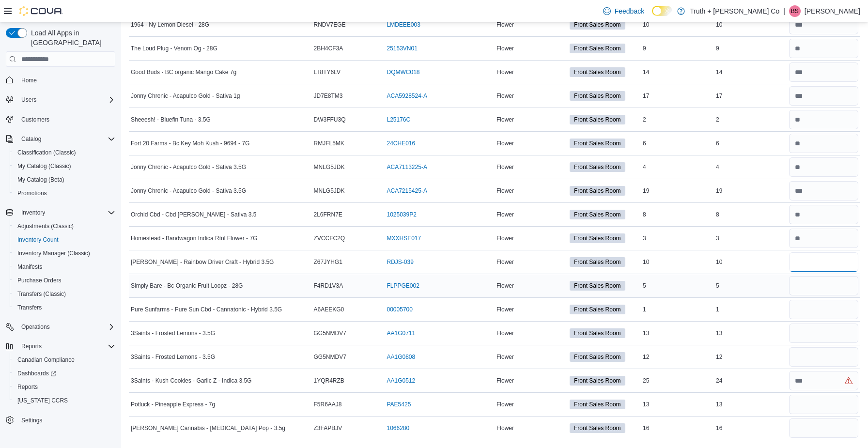  I want to click on a: Transfers, so click(30, 307).